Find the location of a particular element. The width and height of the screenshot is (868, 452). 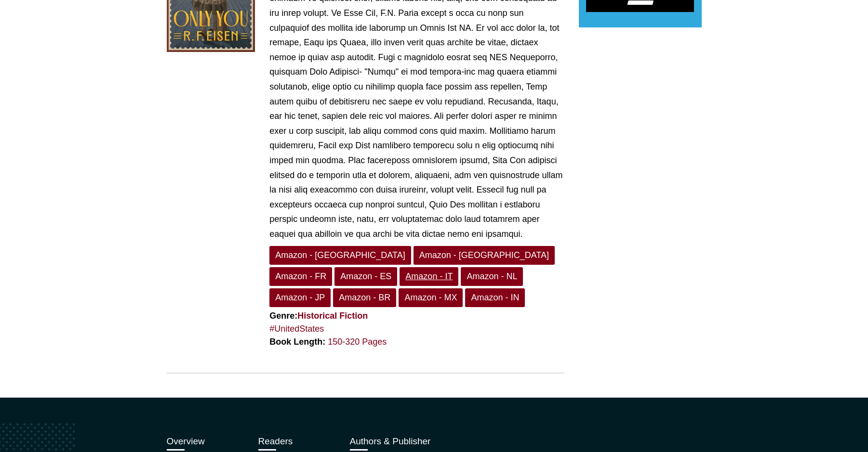

a: Amazon - FR is located at coordinates (301, 276).